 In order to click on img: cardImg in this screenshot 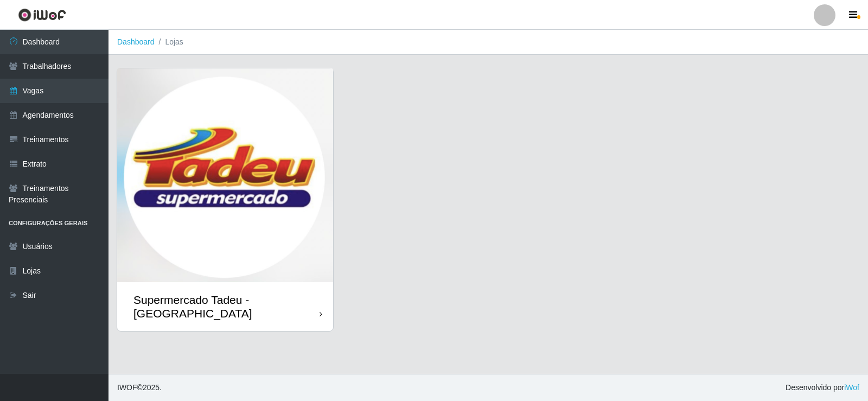, I will do `click(225, 175)`.